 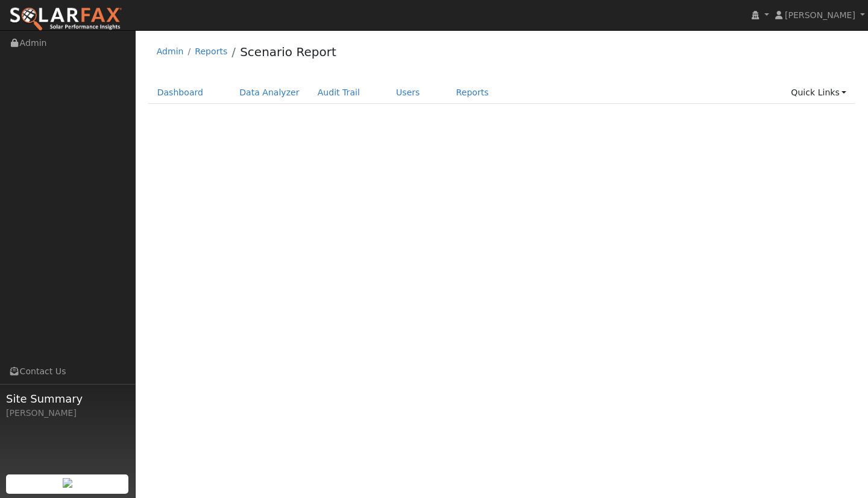 What do you see at coordinates (170, 52) in the screenshot?
I see `a: Admin` at bounding box center [170, 52].